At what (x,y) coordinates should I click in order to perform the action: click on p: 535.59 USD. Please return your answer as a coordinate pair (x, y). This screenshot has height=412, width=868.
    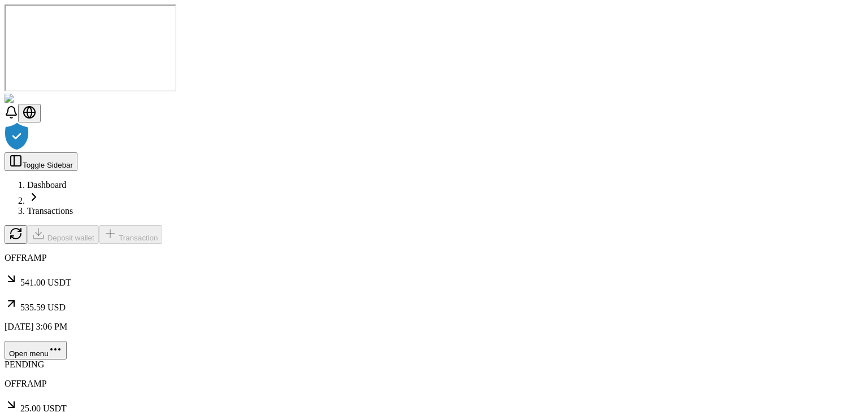
    Looking at the image, I should click on (434, 305).